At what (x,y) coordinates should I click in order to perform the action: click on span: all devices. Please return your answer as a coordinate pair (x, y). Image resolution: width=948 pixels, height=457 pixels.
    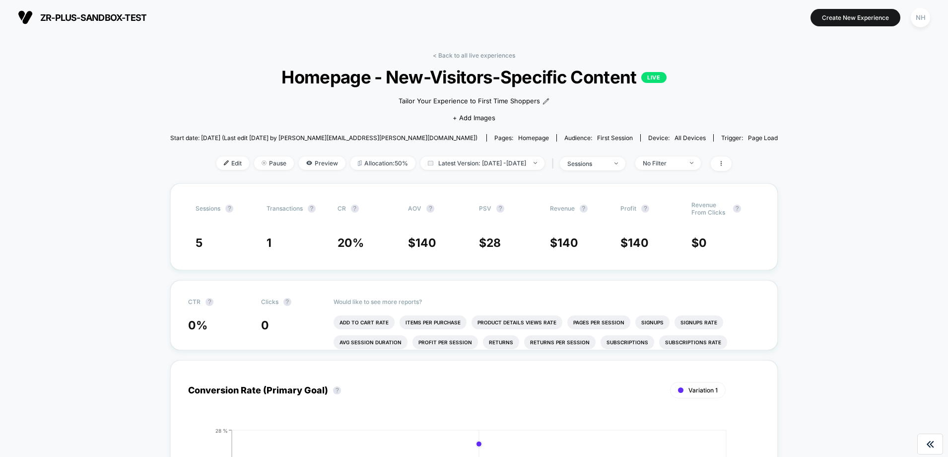
    Looking at the image, I should click on (690, 138).